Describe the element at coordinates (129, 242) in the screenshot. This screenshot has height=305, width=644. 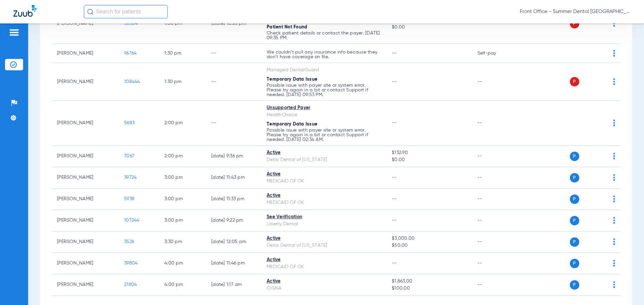
I see `span: 3526` at that location.